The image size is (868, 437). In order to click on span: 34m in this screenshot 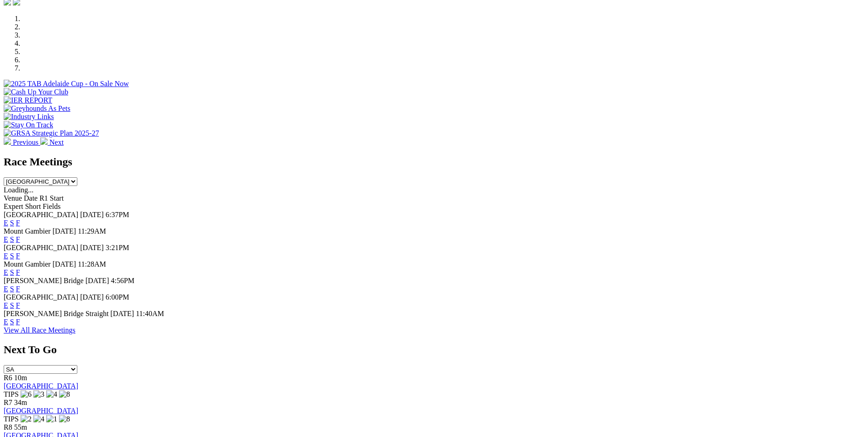, I will do `click(21, 402)`.